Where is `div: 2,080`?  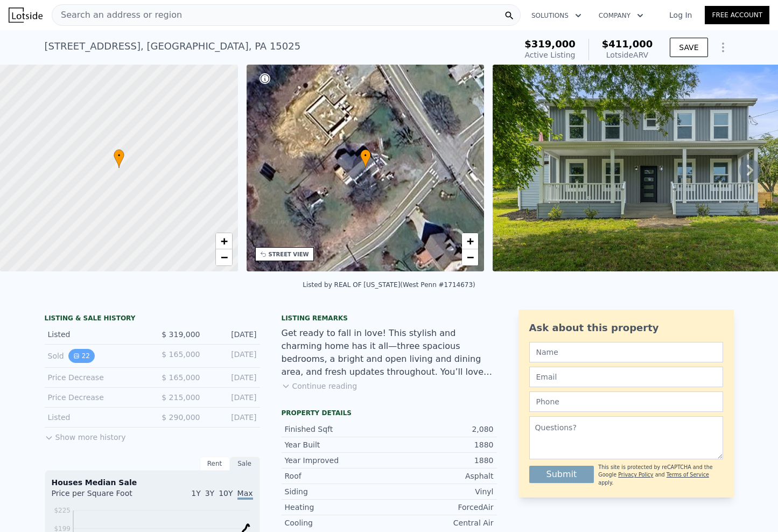
div: 2,080 is located at coordinates (441, 429).